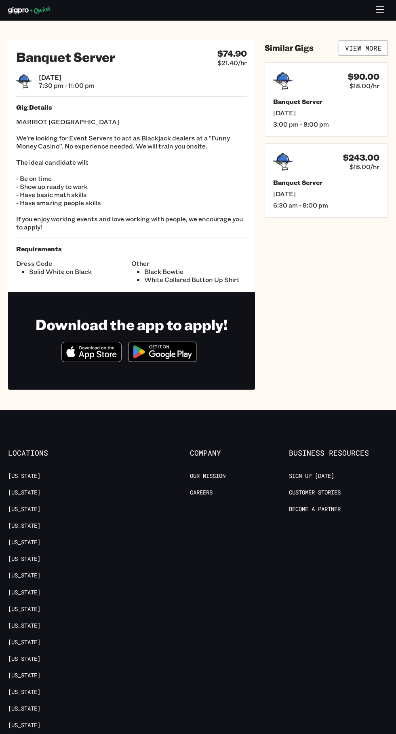  What do you see at coordinates (315, 492) in the screenshot?
I see `a: Customer stories` at bounding box center [315, 492].